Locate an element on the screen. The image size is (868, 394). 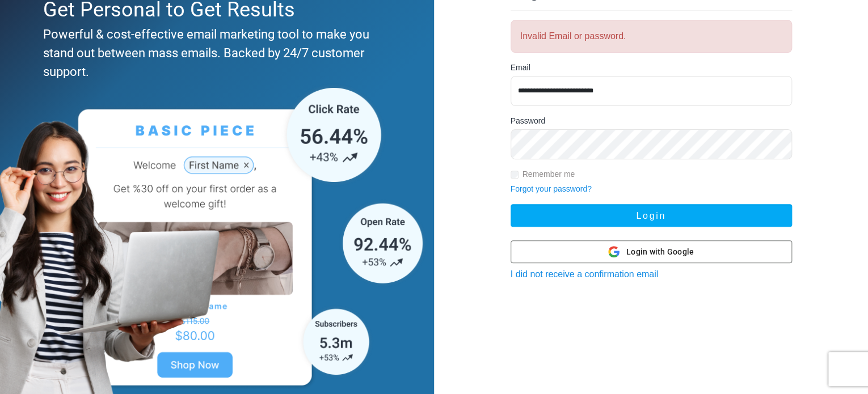
button: Login with Google is located at coordinates (651, 252).